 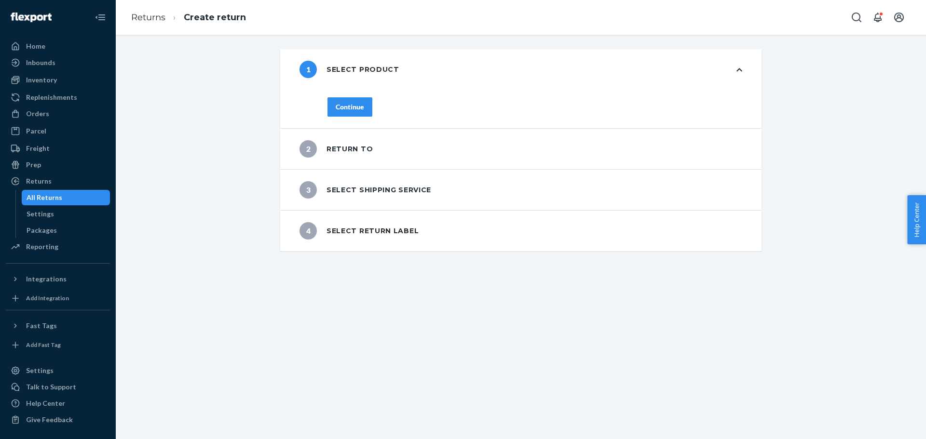 I want to click on a: Create return, so click(x=215, y=17).